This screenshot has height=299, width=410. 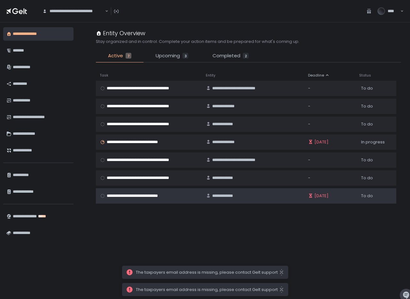 What do you see at coordinates (316, 75) in the screenshot?
I see `span: Deadline` at bounding box center [316, 75].